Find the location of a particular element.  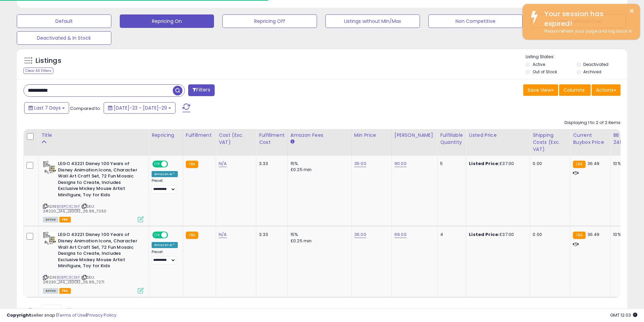

button: Listings without Min/Max is located at coordinates (373, 21).